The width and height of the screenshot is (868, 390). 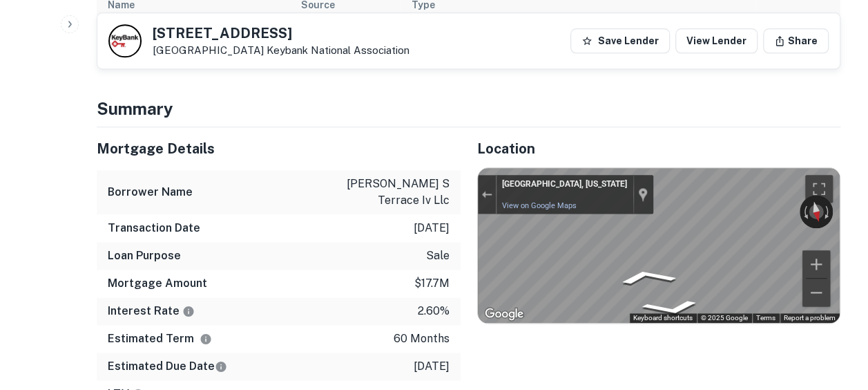 What do you see at coordinates (659, 149) in the screenshot?
I see `h5: Location` at bounding box center [659, 149].